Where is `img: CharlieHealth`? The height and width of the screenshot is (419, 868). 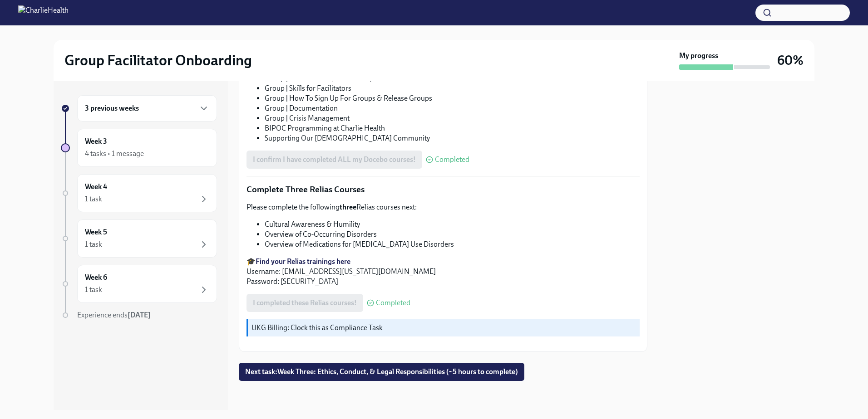 img: CharlieHealth is located at coordinates (43, 12).